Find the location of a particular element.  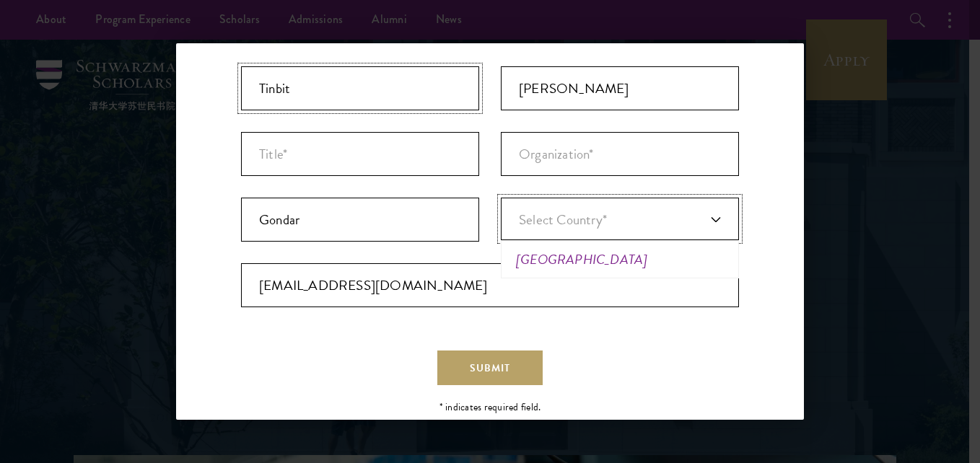

span: Submit is located at coordinates (490, 368).